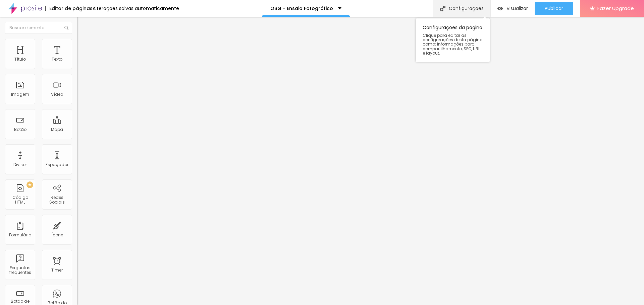 The image size is (644, 305). What do you see at coordinates (56, 200) in the screenshot?
I see `div: Redes Sociais` at bounding box center [56, 200].